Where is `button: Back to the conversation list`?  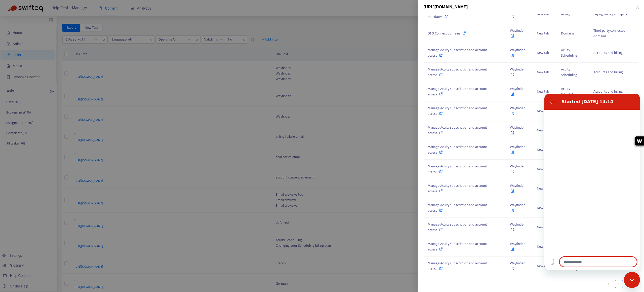 button: Back to the conversation list is located at coordinates (8, 8).